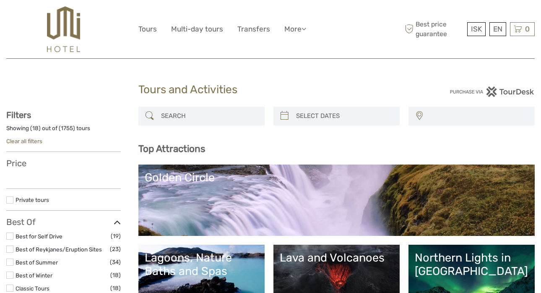  I want to click on a: Transfers, so click(254, 29).